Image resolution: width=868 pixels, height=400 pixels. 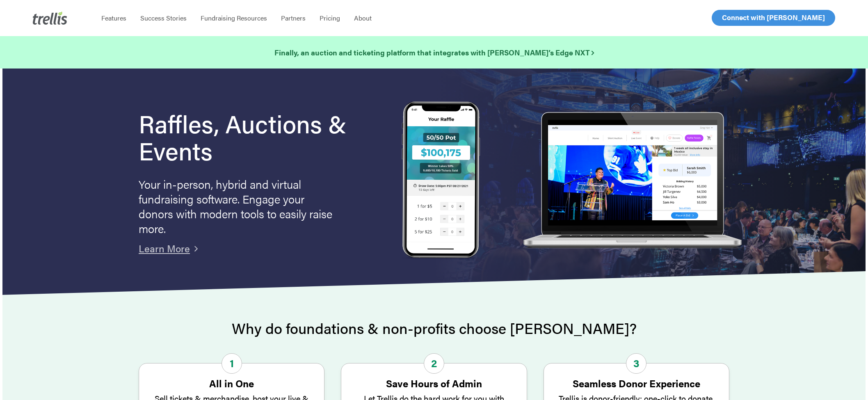 I want to click on strong: Save Hours of Admin, so click(x=434, y=383).